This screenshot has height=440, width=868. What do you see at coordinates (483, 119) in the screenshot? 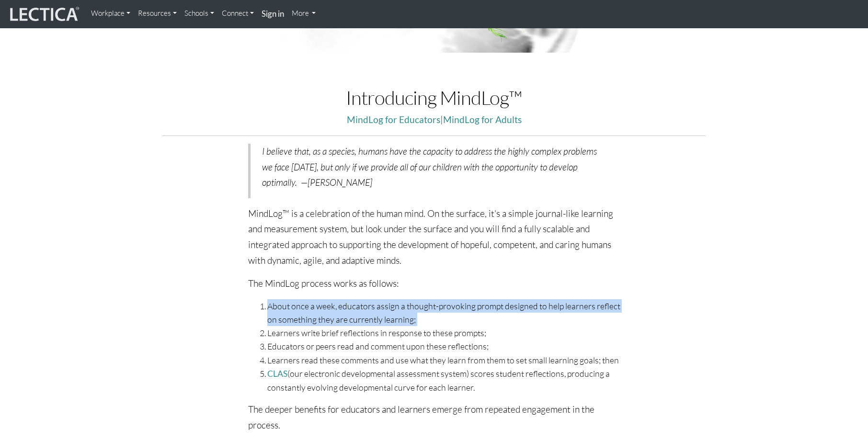
I see `a: MindLog for Adults` at bounding box center [483, 119].